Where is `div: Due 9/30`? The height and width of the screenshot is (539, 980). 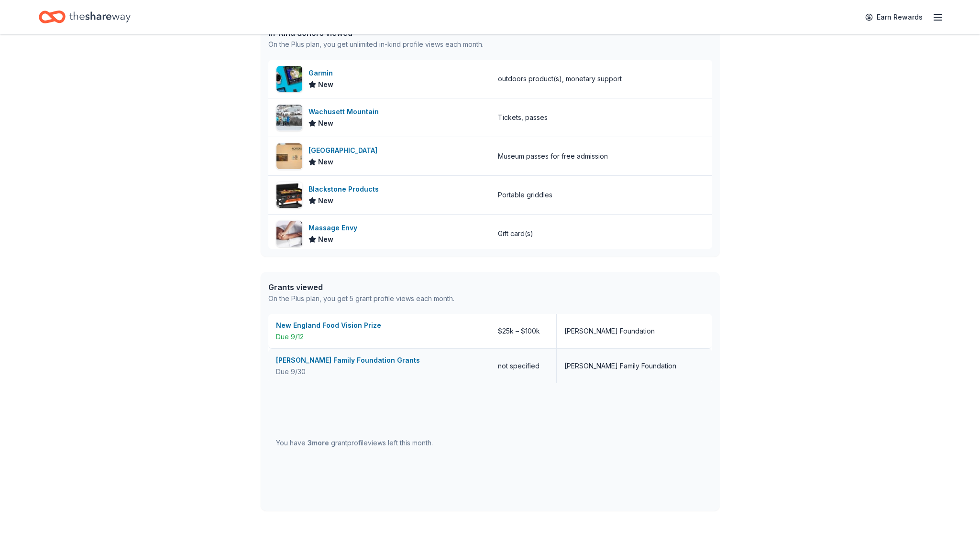 div: Due 9/30 is located at coordinates (379, 372).